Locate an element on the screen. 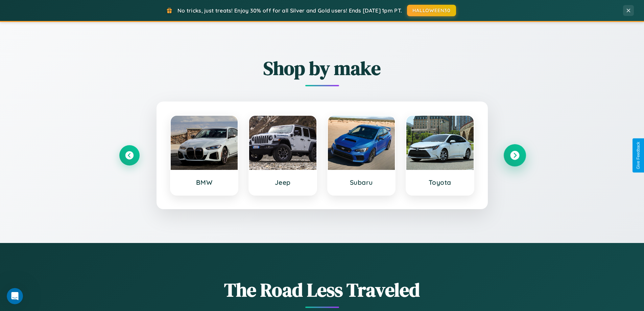 The height and width of the screenshot is (311, 644). h1: The Road Less Traveled is located at coordinates (322, 290).